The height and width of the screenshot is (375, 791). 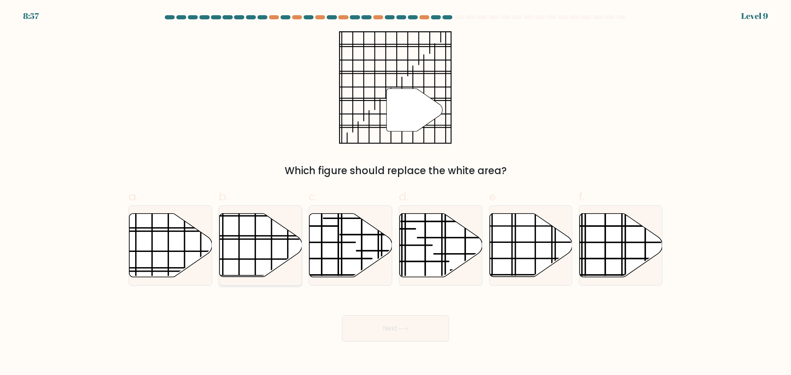 What do you see at coordinates (133, 196) in the screenshot?
I see `span: a.` at bounding box center [133, 196].